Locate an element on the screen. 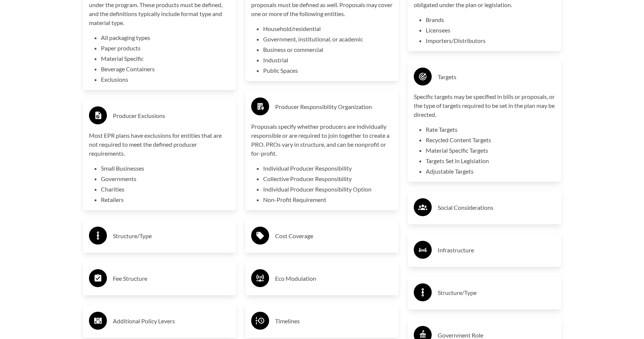 This screenshot has height=339, width=644. li: Targets Set in Legislation is located at coordinates (490, 161).